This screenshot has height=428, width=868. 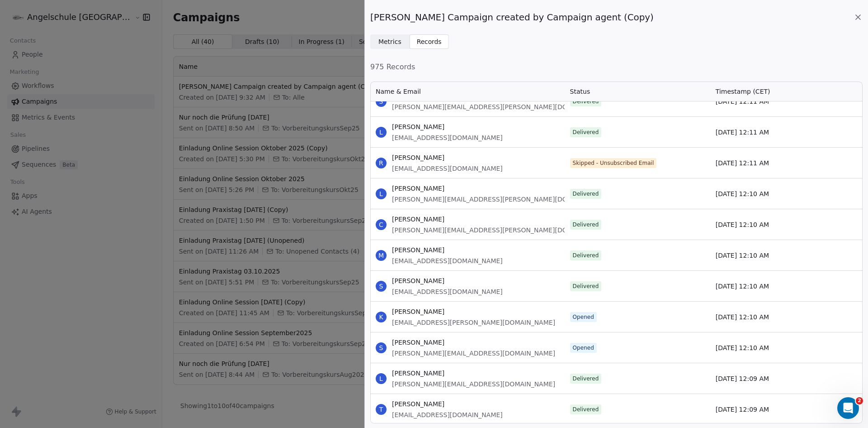 I want to click on span: K, so click(x=381, y=317).